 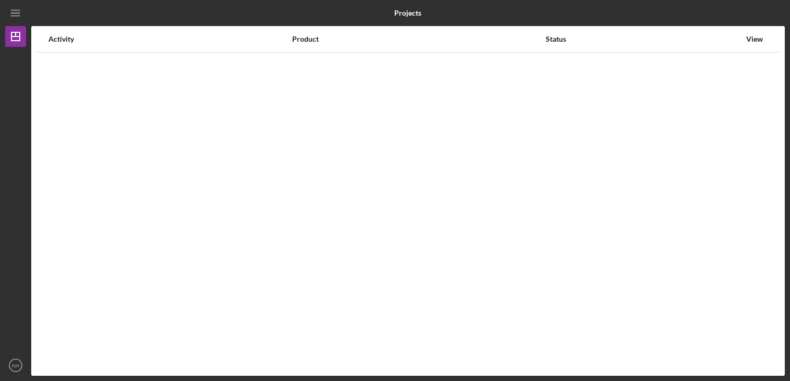 What do you see at coordinates (755, 39) in the screenshot?
I see `div: View` at bounding box center [755, 39].